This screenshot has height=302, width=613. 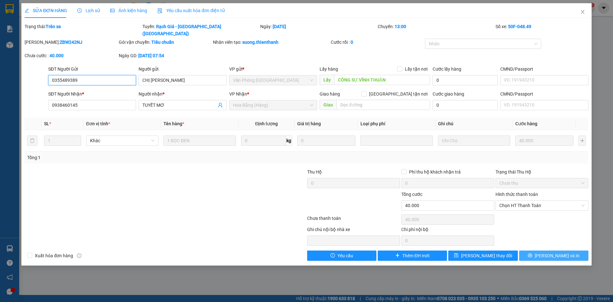 I want to click on span: SL, so click(x=47, y=124).